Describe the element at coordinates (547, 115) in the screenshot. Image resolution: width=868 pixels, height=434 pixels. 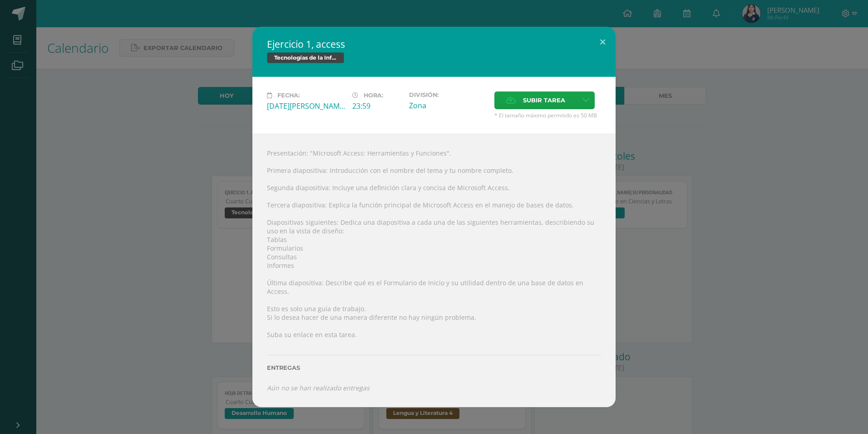
I see `span: * El tamaño máximo permitido es 50 MB` at that location.